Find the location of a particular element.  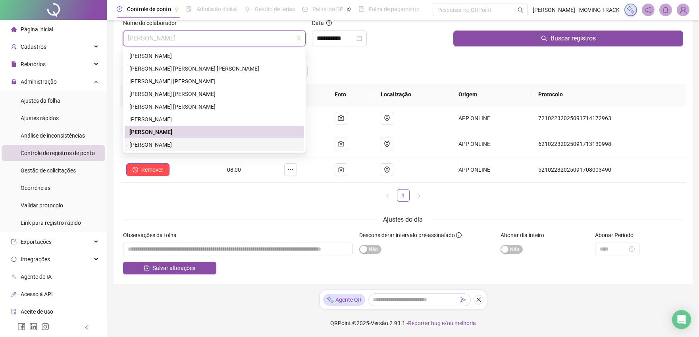

span: send is located at coordinates (463, 300).